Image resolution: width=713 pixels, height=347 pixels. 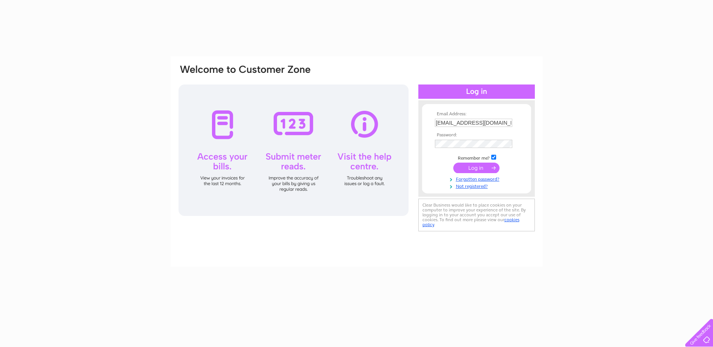 What do you see at coordinates (471, 222) in the screenshot?
I see `a: cookies policy` at bounding box center [471, 222].